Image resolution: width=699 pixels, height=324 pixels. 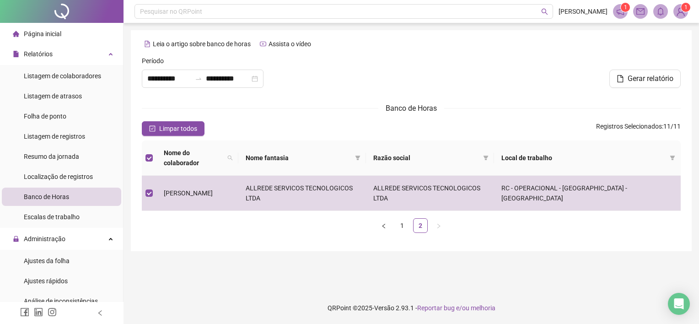 I want to click on li: Próxima página, so click(x=438, y=225).